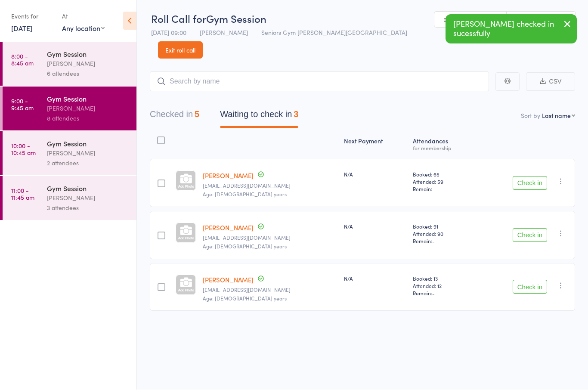 The width and height of the screenshot is (588, 390). What do you see at coordinates (443, 148) in the screenshot?
I see `div: for membership` at bounding box center [443, 148].